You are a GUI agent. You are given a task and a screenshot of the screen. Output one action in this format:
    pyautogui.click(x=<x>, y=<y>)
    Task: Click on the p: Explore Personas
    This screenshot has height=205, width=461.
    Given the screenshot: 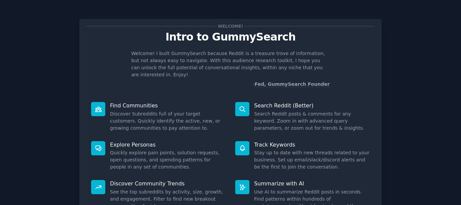 What is the action you would take?
    pyautogui.click(x=168, y=145)
    